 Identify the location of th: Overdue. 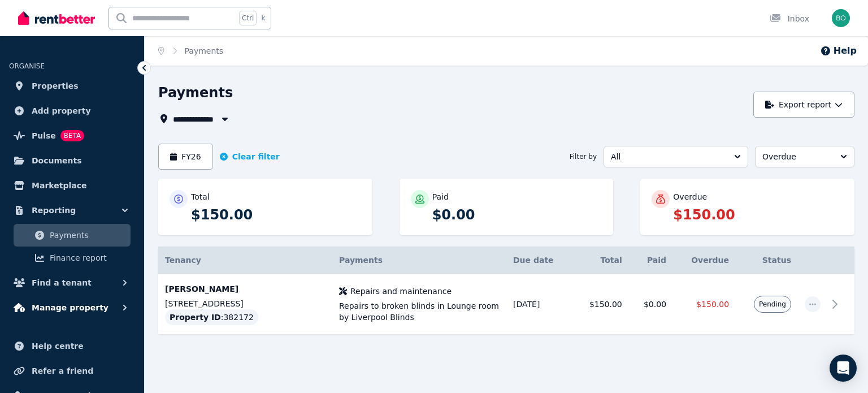
(705, 260).